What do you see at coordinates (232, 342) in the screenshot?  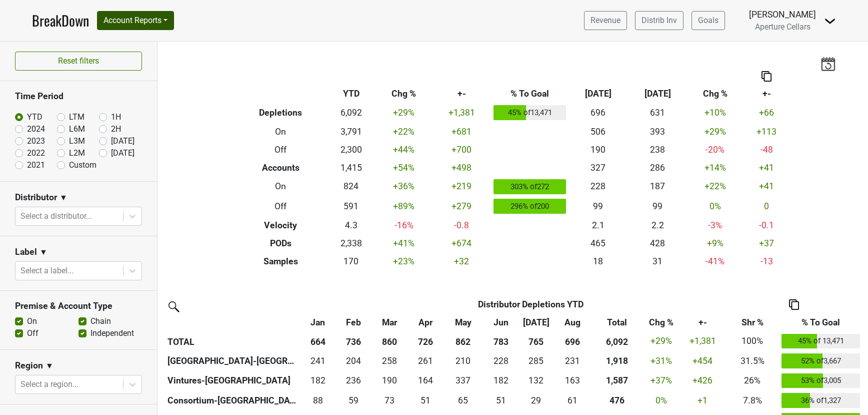 I see `th: TOTAL` at bounding box center [232, 342].